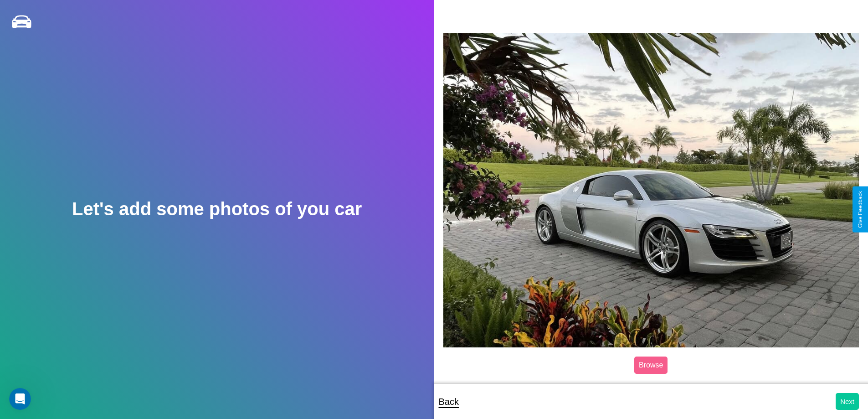 The image size is (868, 419). What do you see at coordinates (847, 402) in the screenshot?
I see `button: Next` at bounding box center [847, 402].